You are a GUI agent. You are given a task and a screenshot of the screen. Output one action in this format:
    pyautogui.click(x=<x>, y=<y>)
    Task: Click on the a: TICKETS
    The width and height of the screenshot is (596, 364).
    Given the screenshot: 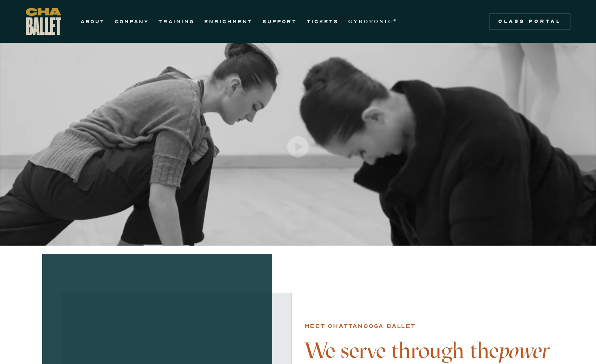 What is the action you would take?
    pyautogui.click(x=323, y=21)
    